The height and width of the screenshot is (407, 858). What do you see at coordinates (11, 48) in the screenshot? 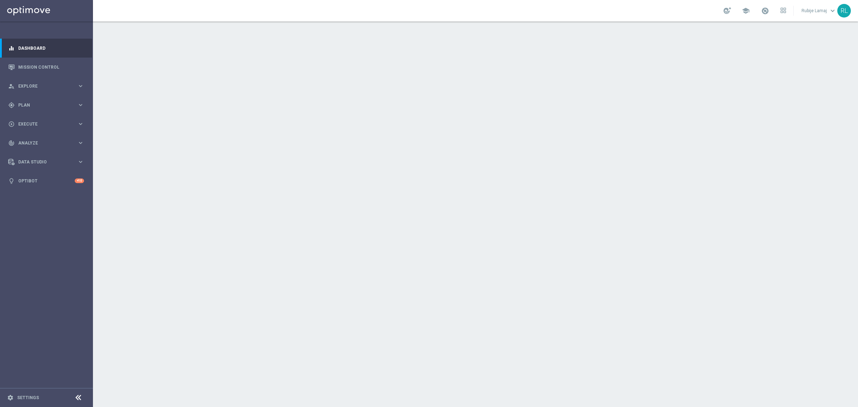
I see `i: equalizer` at bounding box center [11, 48].